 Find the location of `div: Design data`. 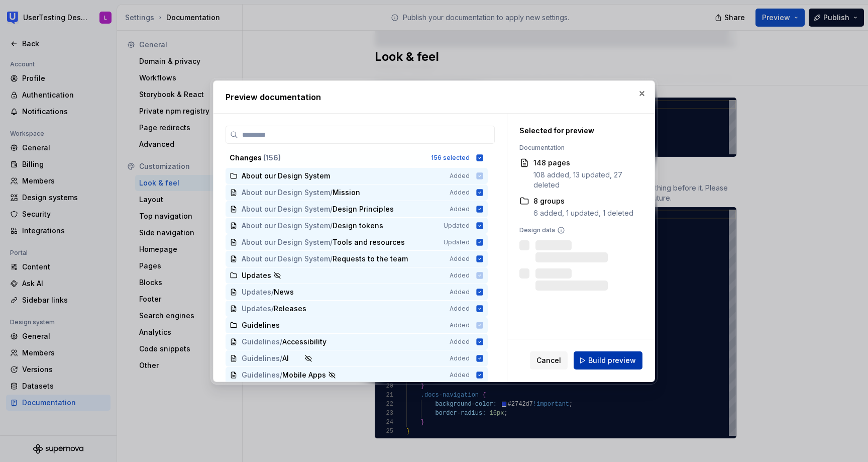

div: Design data is located at coordinates (578, 231).